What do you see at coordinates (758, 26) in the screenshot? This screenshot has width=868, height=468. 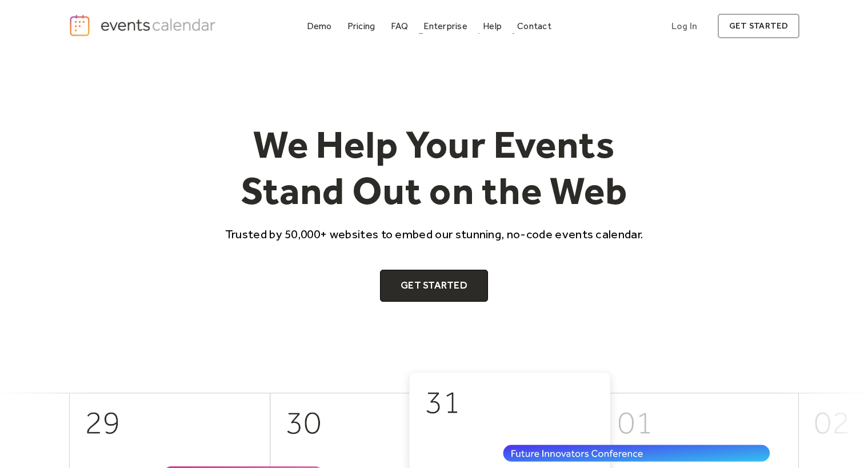 I see `a: get started` at bounding box center [758, 26].